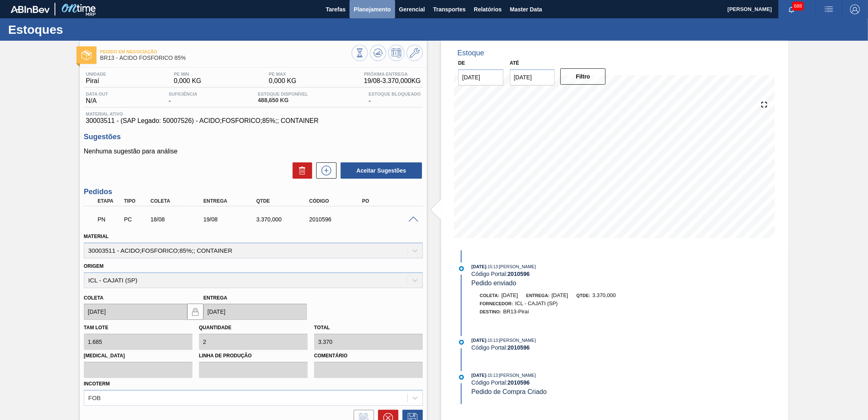  What do you see at coordinates (337, 201) in the screenshot?
I see `div: Código` at bounding box center [337, 201].